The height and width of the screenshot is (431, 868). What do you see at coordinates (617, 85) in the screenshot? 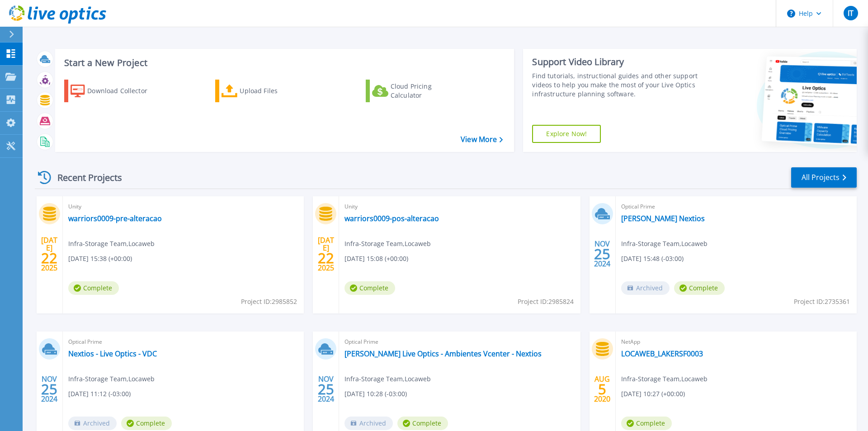
I see `div: Find tutorials, instructional guides and other support videos to help you make the most of your L...` at bounding box center [617, 85].